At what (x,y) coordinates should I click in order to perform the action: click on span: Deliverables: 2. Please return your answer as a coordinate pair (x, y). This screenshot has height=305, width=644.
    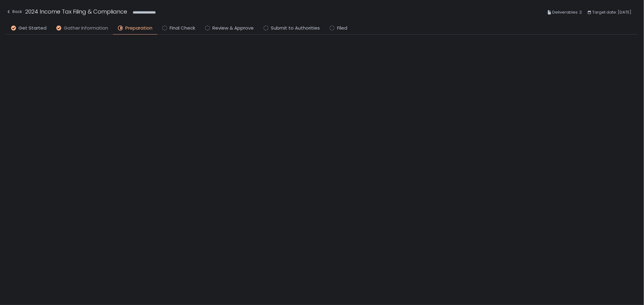
    Looking at the image, I should click on (568, 12).